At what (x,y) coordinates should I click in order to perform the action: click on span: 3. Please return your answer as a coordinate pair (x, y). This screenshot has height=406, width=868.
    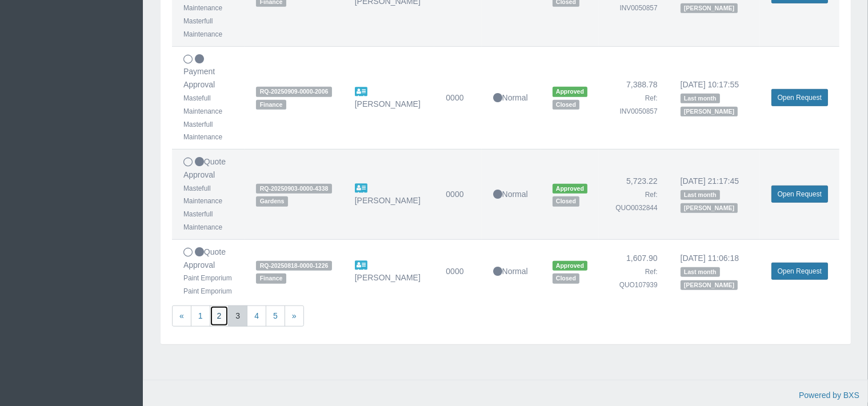
    Looking at the image, I should click on (237, 316).